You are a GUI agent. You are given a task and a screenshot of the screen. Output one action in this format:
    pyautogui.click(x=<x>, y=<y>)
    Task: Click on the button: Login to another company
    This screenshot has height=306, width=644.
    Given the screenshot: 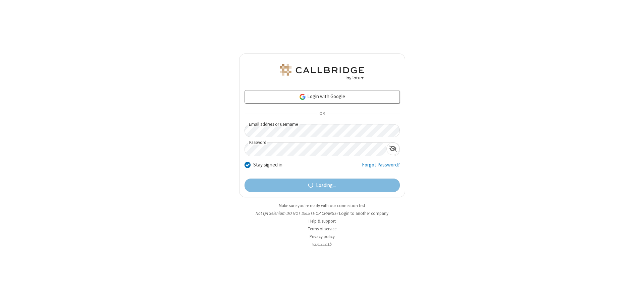 What is the action you would take?
    pyautogui.click(x=364, y=213)
    